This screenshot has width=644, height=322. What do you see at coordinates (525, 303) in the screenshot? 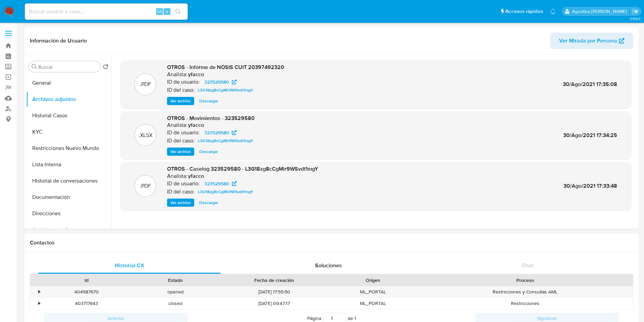
I see `div: Restricciones` at bounding box center [525, 303].